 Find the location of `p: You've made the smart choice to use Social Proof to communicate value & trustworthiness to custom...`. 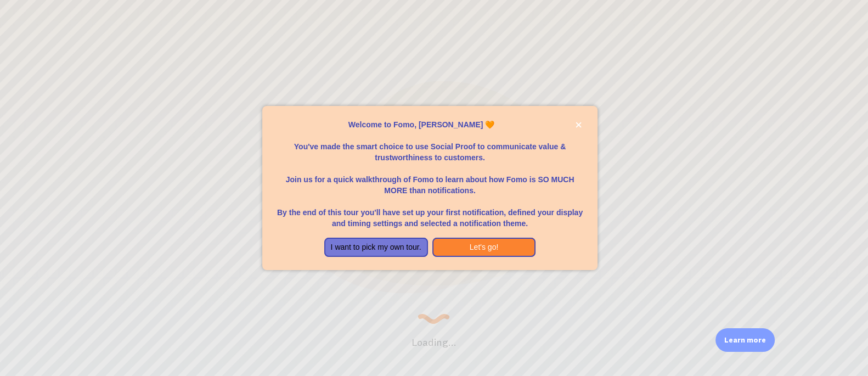

p: You've made the smart choice to use Social Proof to communicate value & trustworthiness to custom... is located at coordinates (429, 147).